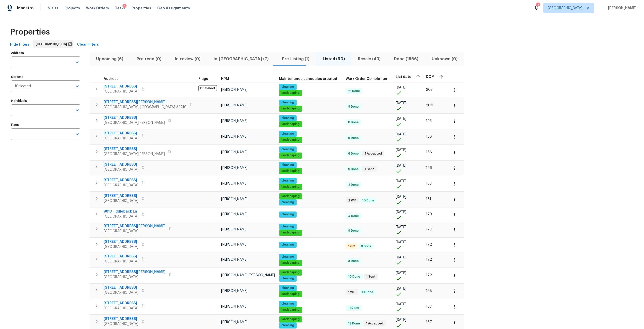 The height and width of the screenshot is (329, 644). I want to click on span: Tasks, so click(120, 8).